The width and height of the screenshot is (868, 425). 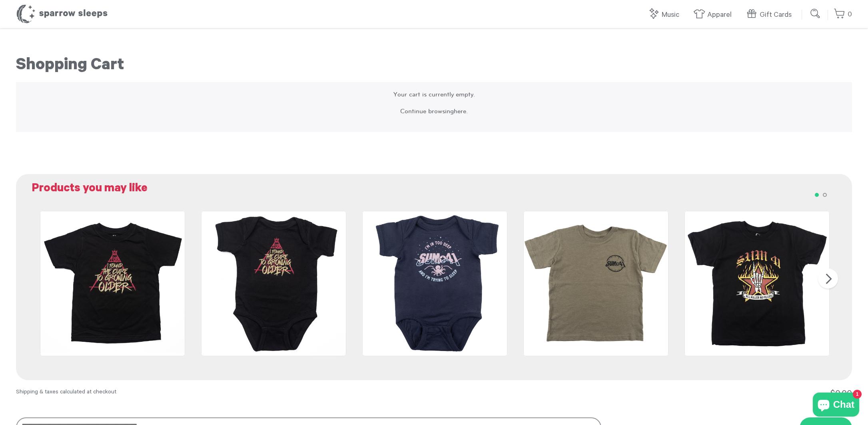 What do you see at coordinates (757, 283) in the screenshot?
I see `img: Sum41-AllKillerNoFillerToddlerT-shirt_grande.png` at bounding box center [757, 283].